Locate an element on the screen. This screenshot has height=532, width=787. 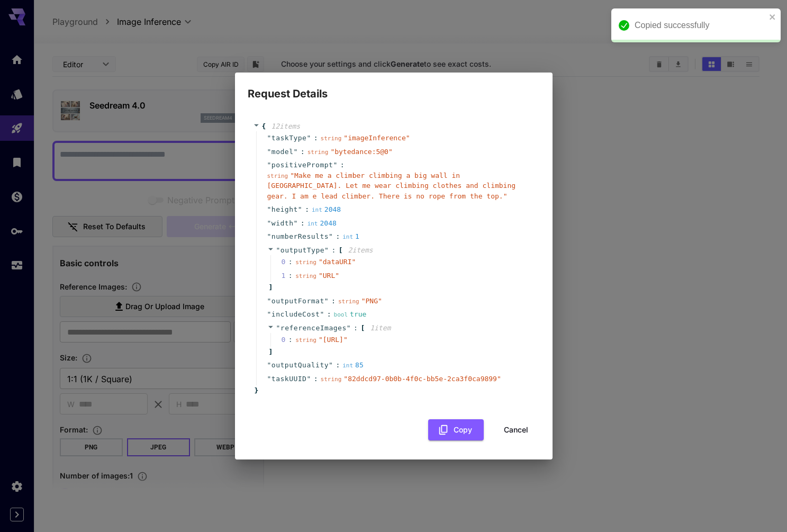
span: height is located at coordinates (285, 209).